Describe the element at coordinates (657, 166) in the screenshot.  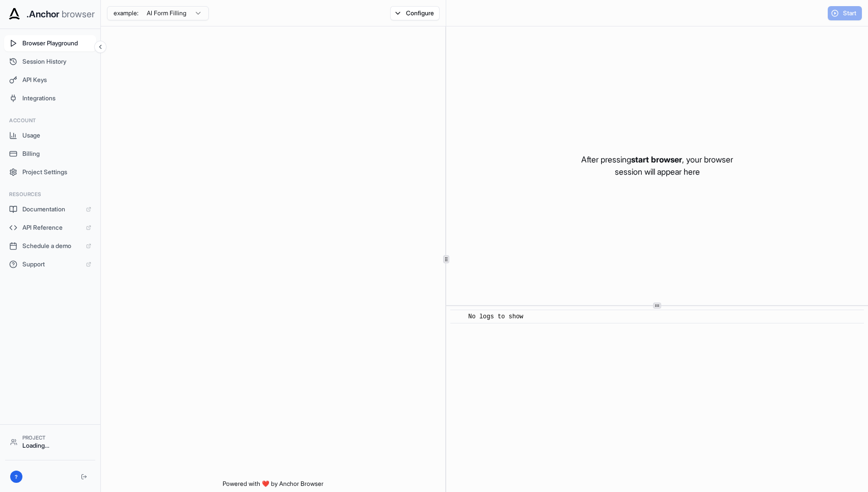
I see `p: After pressing , your browser session will appear here` at that location.